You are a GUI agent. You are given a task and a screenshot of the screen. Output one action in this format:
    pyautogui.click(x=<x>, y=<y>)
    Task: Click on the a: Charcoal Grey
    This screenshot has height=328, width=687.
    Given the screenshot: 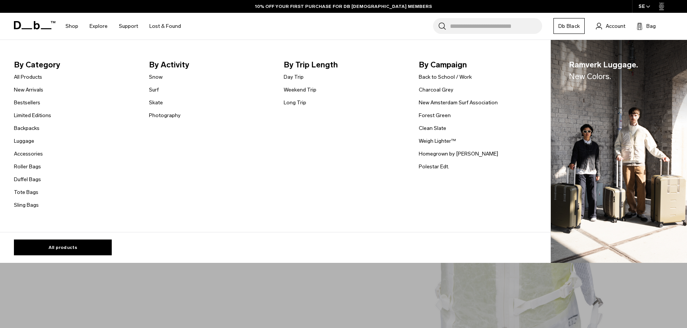 What is the action you would take?
    pyautogui.click(x=436, y=90)
    